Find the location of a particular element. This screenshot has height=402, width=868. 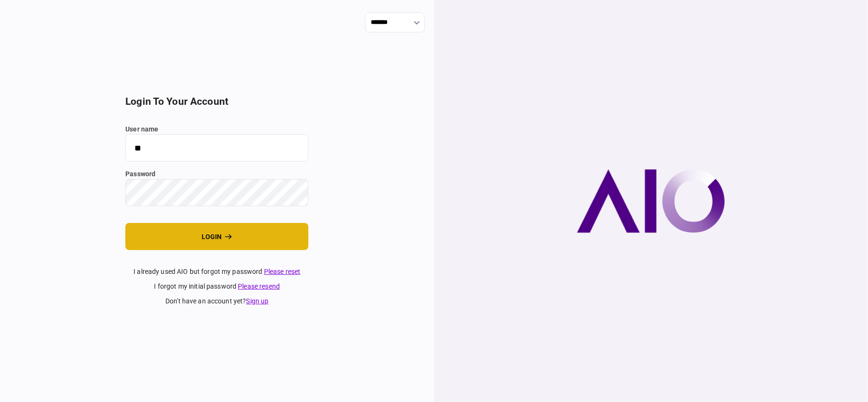

a: Please resend is located at coordinates (259, 286).